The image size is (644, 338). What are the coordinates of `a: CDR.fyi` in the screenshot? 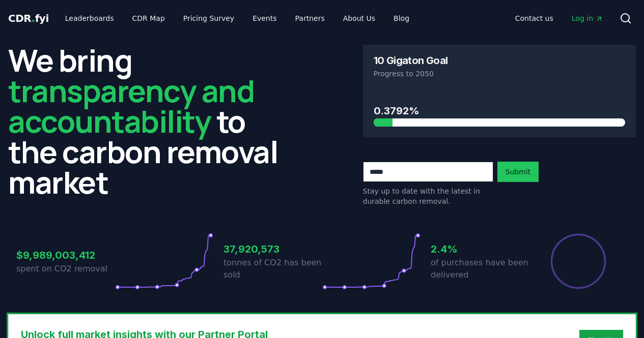 It's located at (29, 18).